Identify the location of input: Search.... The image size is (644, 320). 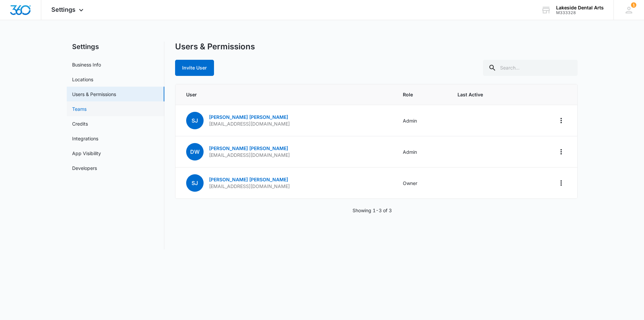
(530, 68).